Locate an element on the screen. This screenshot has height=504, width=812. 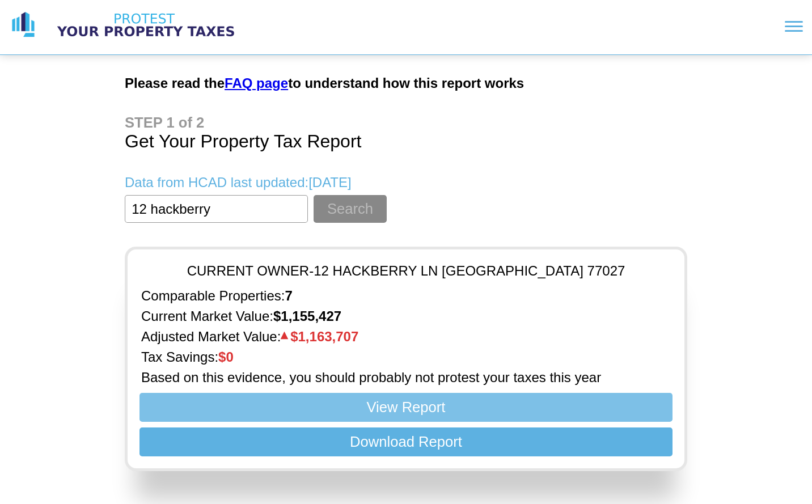
p: Current Market Value: is located at coordinates (406, 316).